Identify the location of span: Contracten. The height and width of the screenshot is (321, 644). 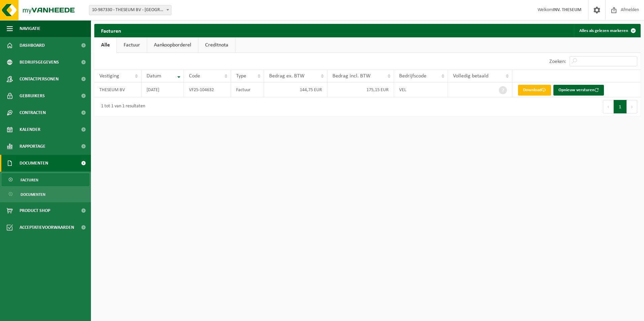
(33, 113).